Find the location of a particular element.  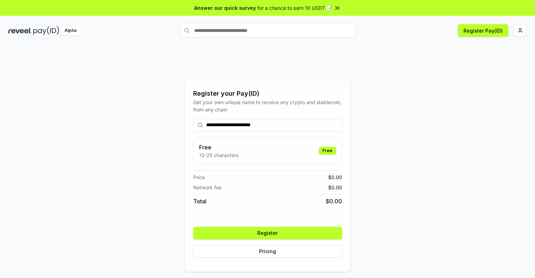

span: Network fee is located at coordinates (207, 187).